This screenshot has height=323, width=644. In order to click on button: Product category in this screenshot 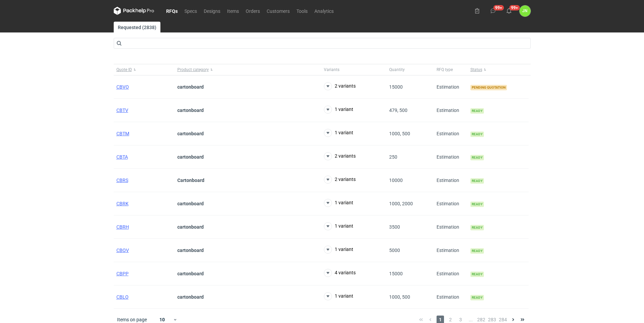, I will do `click(248, 69)`.